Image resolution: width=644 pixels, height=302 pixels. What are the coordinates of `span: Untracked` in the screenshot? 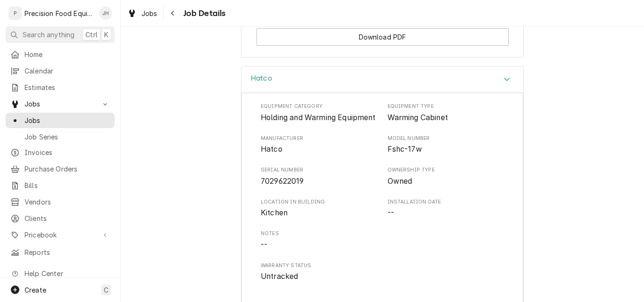 It's located at (279, 276).